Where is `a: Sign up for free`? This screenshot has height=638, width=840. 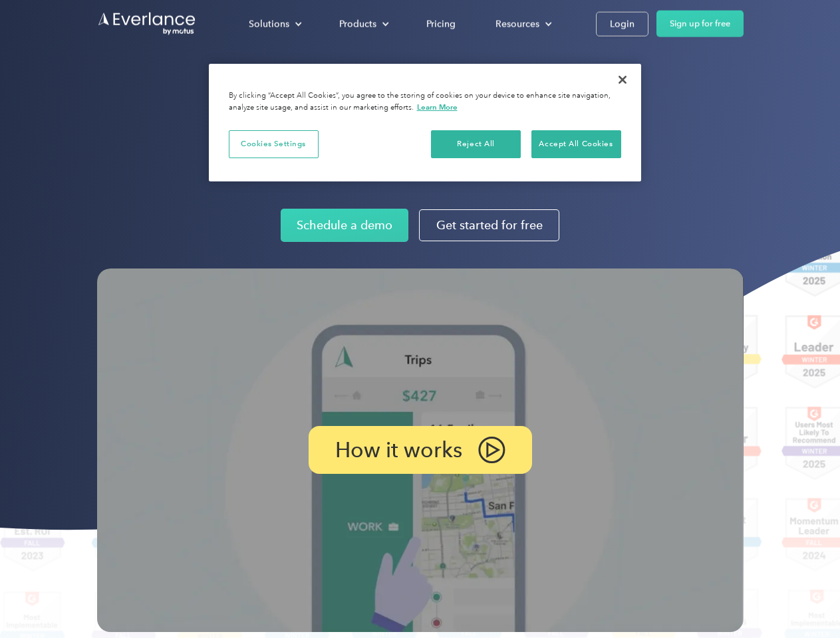 a: Sign up for free is located at coordinates (699, 24).